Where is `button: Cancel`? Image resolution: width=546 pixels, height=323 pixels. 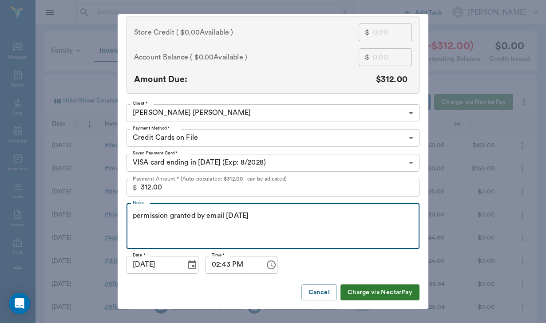
button: Cancel is located at coordinates (319, 292).